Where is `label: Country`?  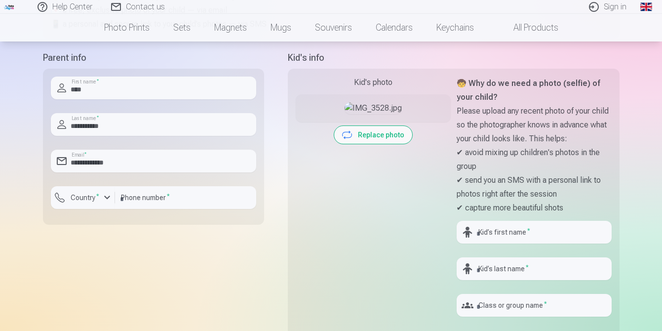
label: Country is located at coordinates (85, 197).